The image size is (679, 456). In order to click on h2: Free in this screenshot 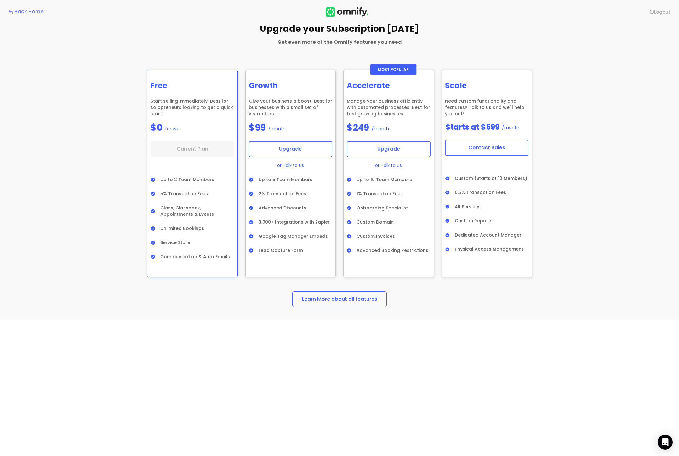, I will do `click(193, 86)`.